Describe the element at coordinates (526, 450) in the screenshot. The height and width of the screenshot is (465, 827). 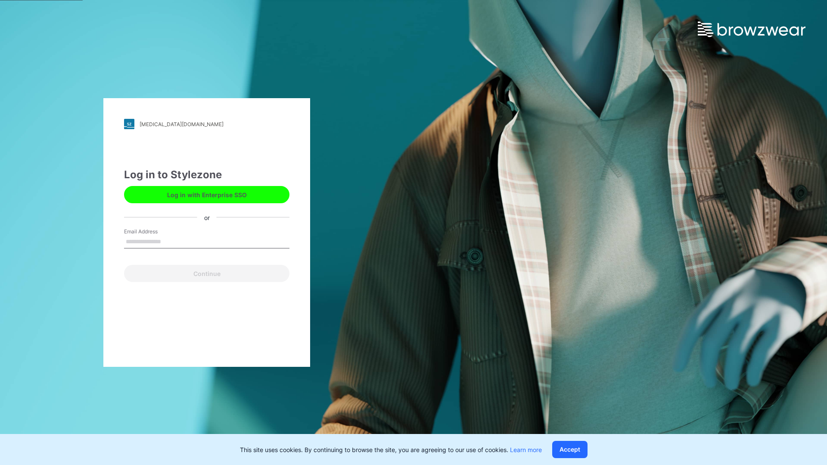
I see `a: Learn more` at that location.